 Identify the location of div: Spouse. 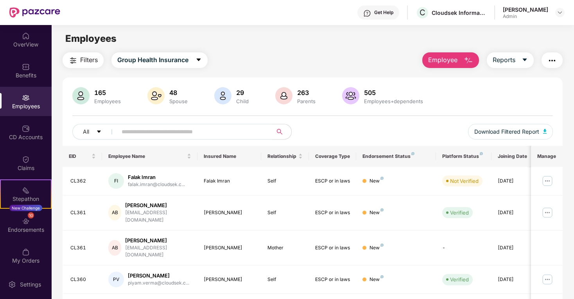
(178, 101).